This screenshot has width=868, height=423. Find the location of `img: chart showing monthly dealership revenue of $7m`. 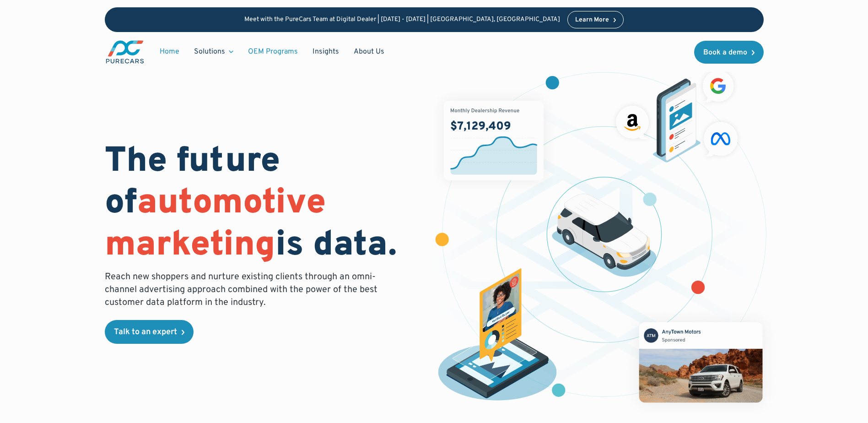

img: chart showing monthly dealership revenue of $7m is located at coordinates (494, 141).